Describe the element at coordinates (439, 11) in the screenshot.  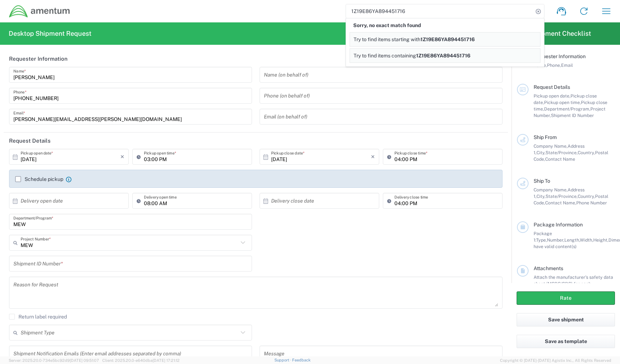
I see `input: Shipment, tracking or reference number` at that location.